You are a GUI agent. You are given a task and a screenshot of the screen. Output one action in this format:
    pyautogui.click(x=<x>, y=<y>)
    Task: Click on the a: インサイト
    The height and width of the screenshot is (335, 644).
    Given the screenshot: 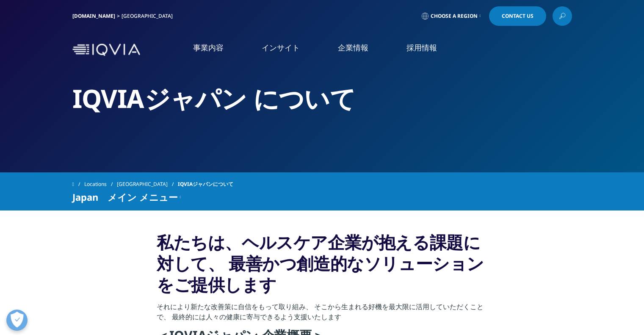 What is the action you would take?
    pyautogui.click(x=280, y=47)
    